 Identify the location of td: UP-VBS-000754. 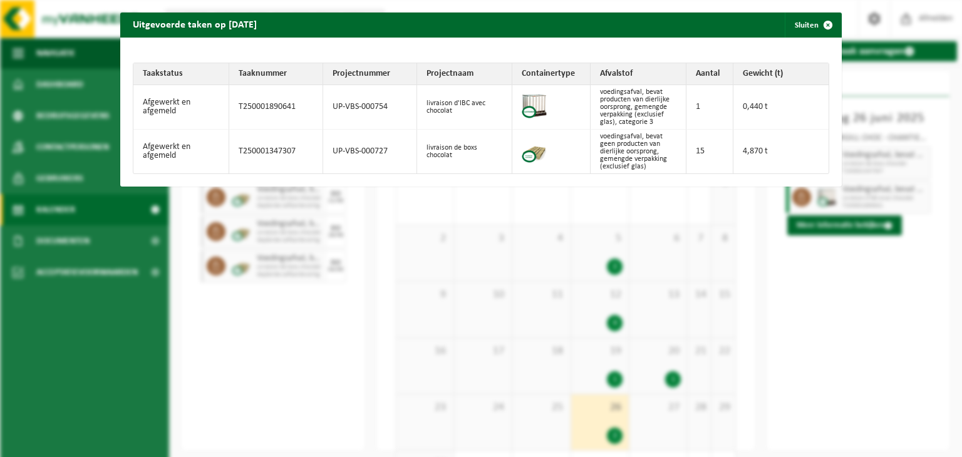
(370, 107).